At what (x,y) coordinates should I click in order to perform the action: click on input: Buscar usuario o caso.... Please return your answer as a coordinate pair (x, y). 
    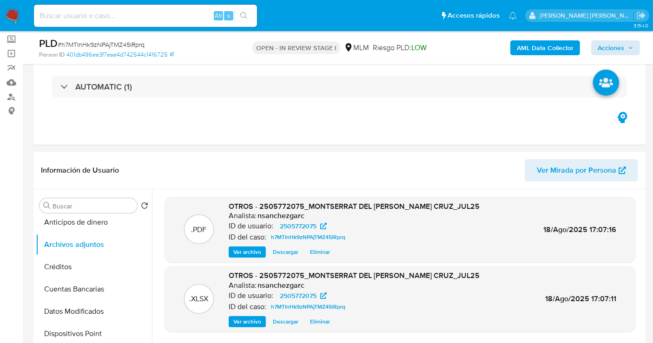
    Looking at the image, I should click on (145, 16).